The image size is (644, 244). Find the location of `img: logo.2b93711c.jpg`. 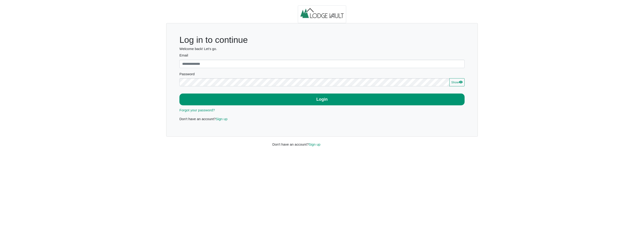

img: logo.2b93711c.jpg is located at coordinates (322, 14).